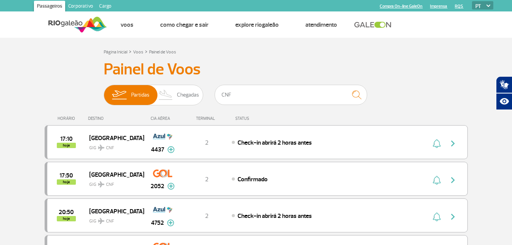  I want to click on img: slider-desembarque, so click(166, 95).